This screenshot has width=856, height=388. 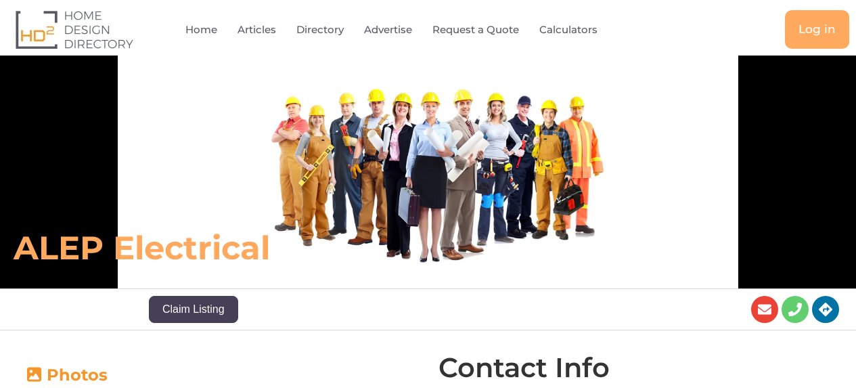 What do you see at coordinates (568, 30) in the screenshot?
I see `a: Calculators` at bounding box center [568, 30].